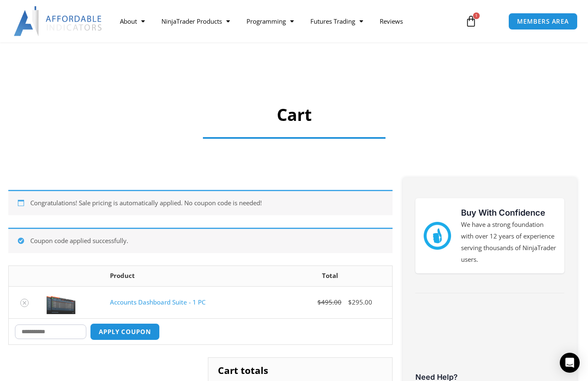 The height and width of the screenshot is (381, 588). I want to click on a: Reviews, so click(392, 21).